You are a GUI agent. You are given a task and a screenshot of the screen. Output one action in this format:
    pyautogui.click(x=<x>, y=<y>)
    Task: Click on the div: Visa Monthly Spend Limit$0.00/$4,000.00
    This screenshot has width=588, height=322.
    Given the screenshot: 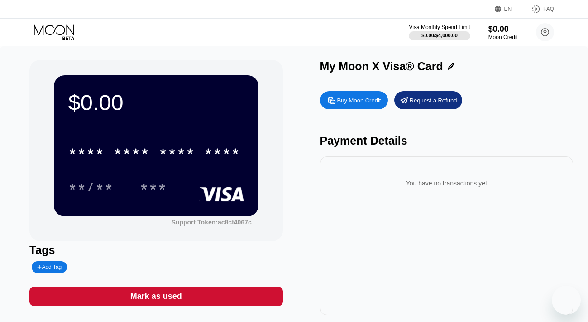 What is the action you would take?
    pyautogui.click(x=439, y=32)
    